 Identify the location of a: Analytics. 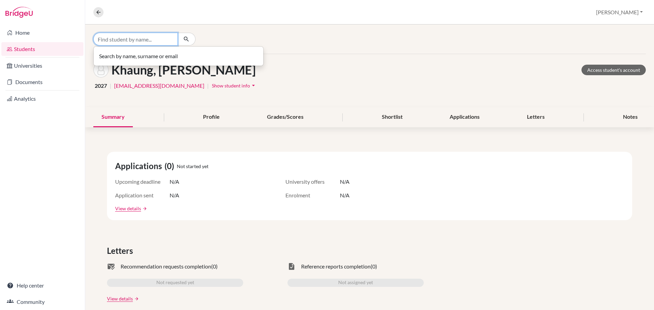
(42, 99).